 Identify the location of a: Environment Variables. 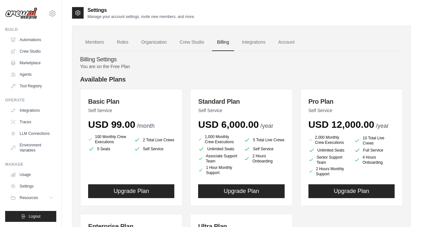
(32, 148).